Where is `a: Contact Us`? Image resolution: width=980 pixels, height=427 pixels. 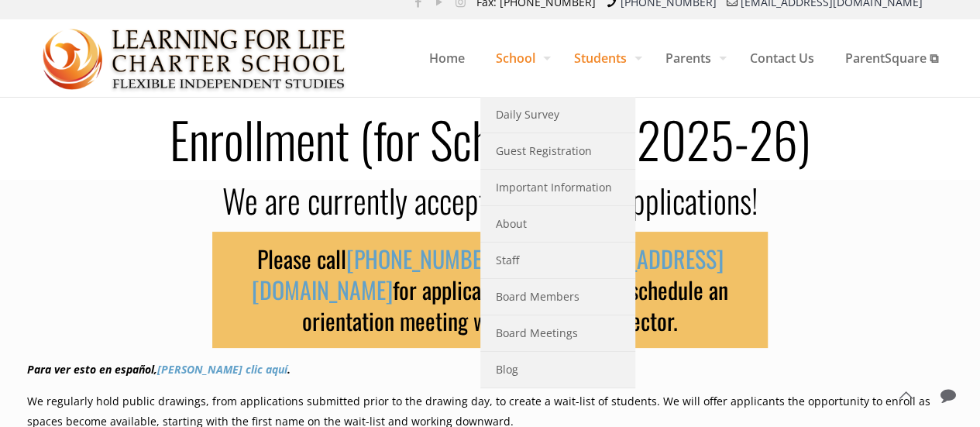
a: Contact Us is located at coordinates (781, 58).